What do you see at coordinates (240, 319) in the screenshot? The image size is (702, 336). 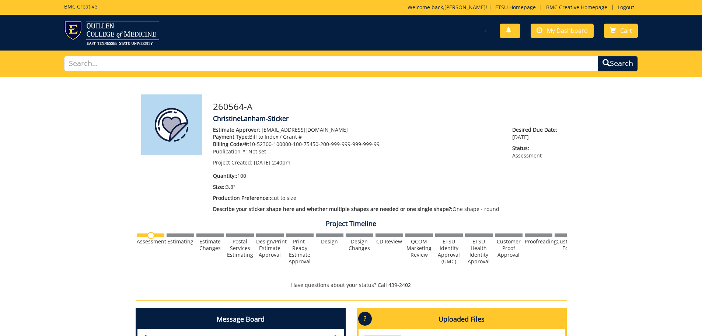 I see `h4: Message Board` at bounding box center [240, 319].